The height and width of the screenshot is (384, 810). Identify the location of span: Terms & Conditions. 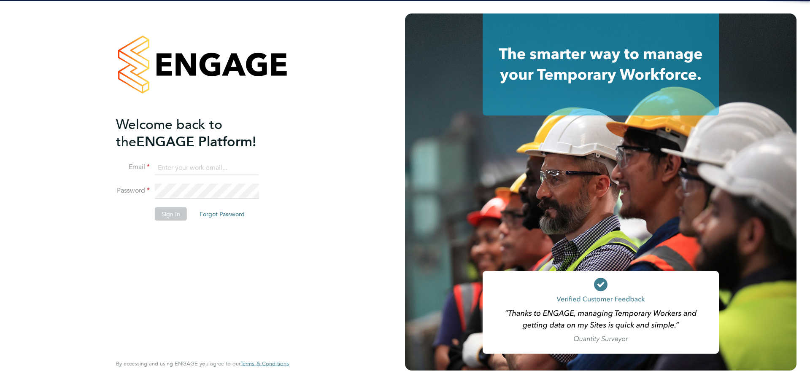
(265, 364).